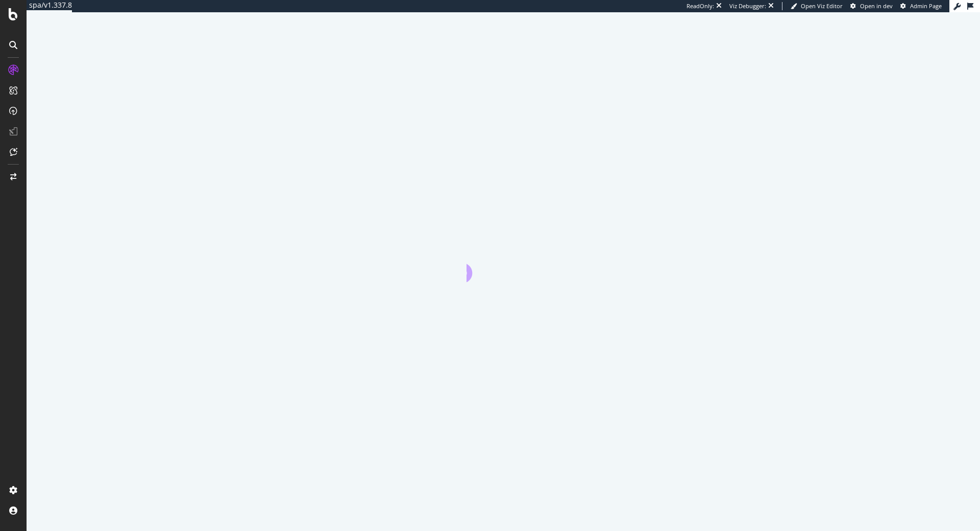 The height and width of the screenshot is (531, 980). Describe the element at coordinates (926, 6) in the screenshot. I see `span: Admin Page` at that location.